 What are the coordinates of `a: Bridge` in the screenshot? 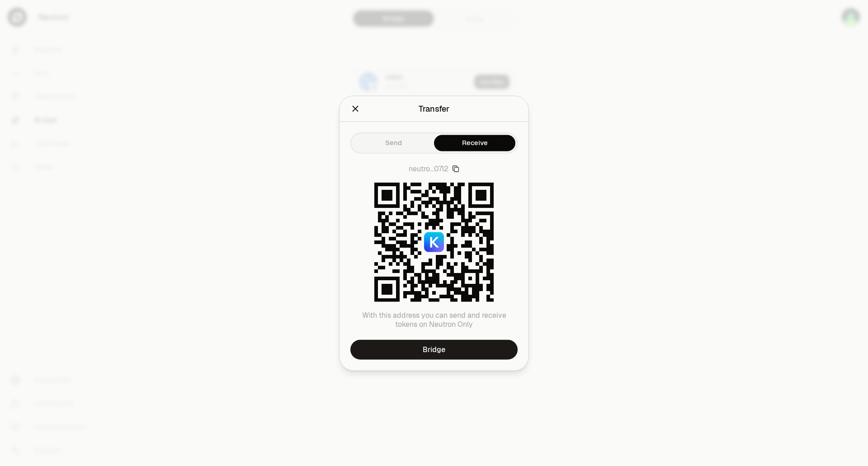 It's located at (434, 349).